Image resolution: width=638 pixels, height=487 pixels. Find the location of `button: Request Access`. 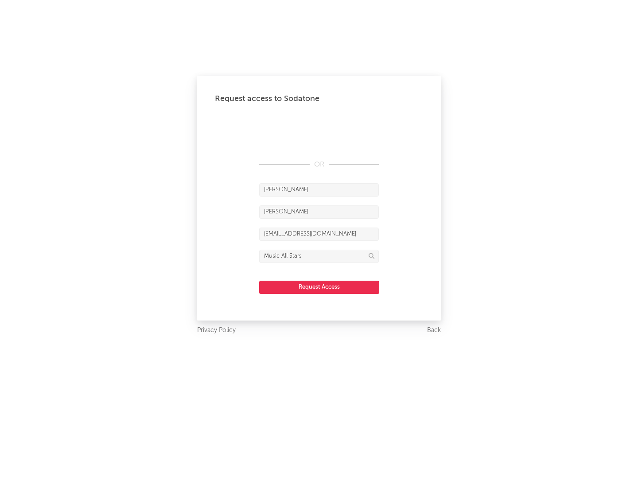

button: Request Access is located at coordinates (319, 287).